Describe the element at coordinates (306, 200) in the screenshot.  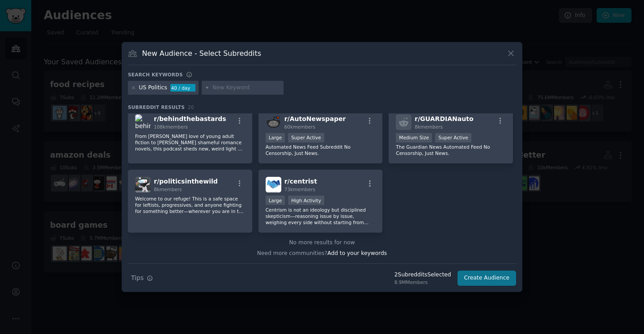
I see `div: High Activity` at that location.